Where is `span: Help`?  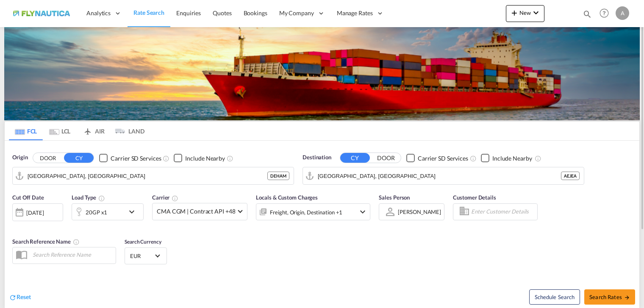 span: Help is located at coordinates (604, 13).